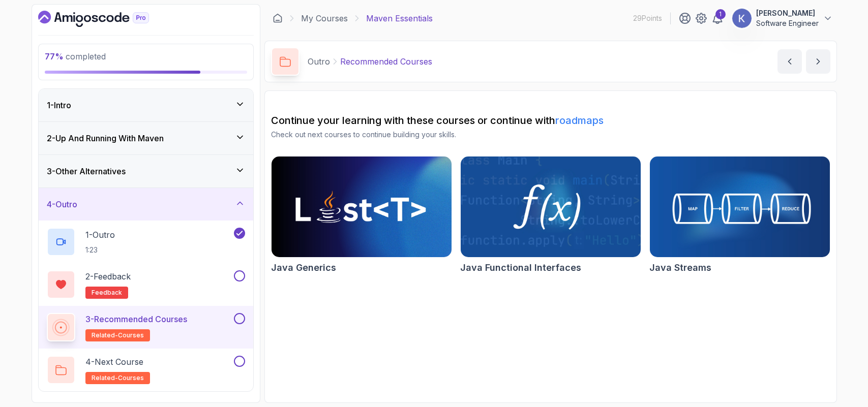  What do you see at coordinates (108, 276) in the screenshot?
I see `p: 2 - Feedback` at bounding box center [108, 276].